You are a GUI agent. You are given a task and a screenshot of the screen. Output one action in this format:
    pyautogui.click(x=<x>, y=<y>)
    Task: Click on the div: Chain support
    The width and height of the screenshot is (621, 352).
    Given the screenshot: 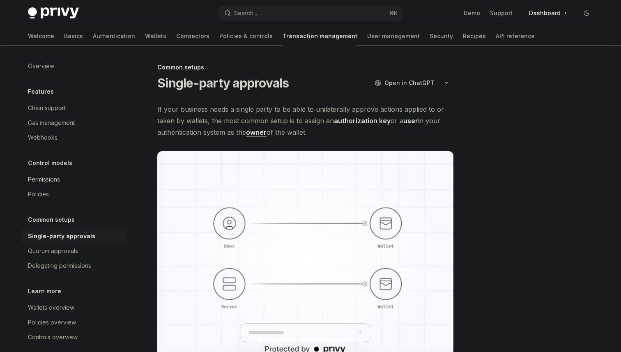 What is the action you would take?
    pyautogui.click(x=47, y=108)
    